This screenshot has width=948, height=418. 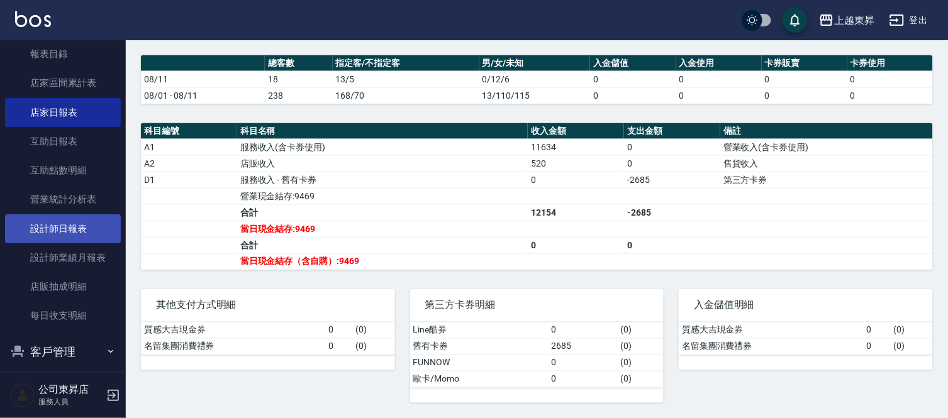 What do you see at coordinates (63, 229) in the screenshot?
I see `a: 設計師日報表` at bounding box center [63, 229].